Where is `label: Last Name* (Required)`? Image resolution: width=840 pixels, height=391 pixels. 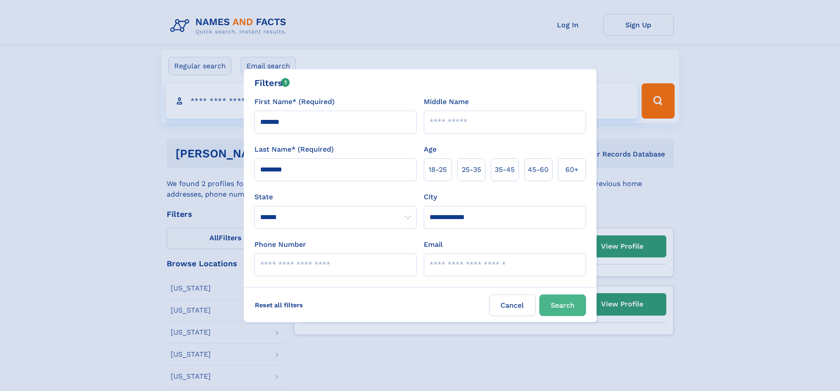 label: Last Name* (Required) is located at coordinates (294, 149).